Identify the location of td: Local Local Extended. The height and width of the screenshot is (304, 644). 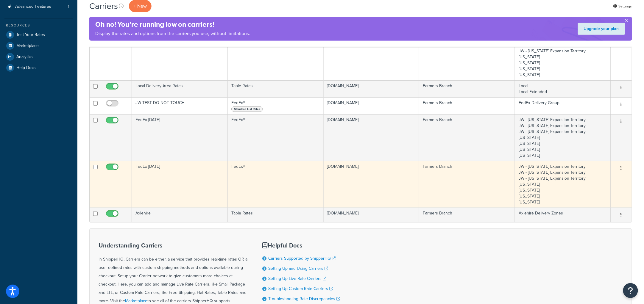
(563, 89).